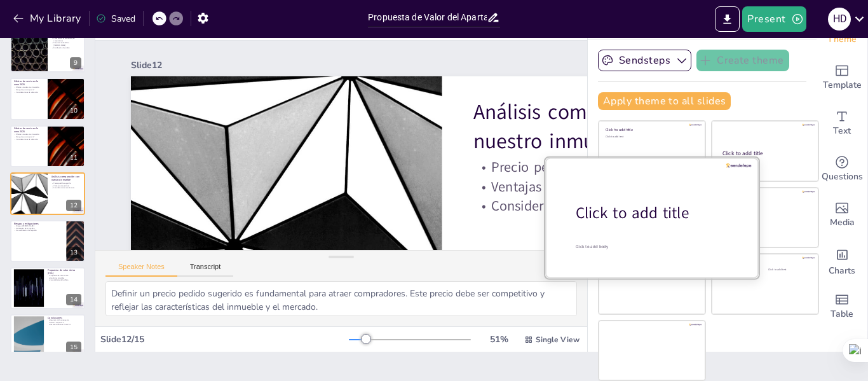 This screenshot has height=381, width=868. What do you see at coordinates (842, 215) in the screenshot?
I see `div: Add images, graphics, shapes or video` at bounding box center [842, 215].